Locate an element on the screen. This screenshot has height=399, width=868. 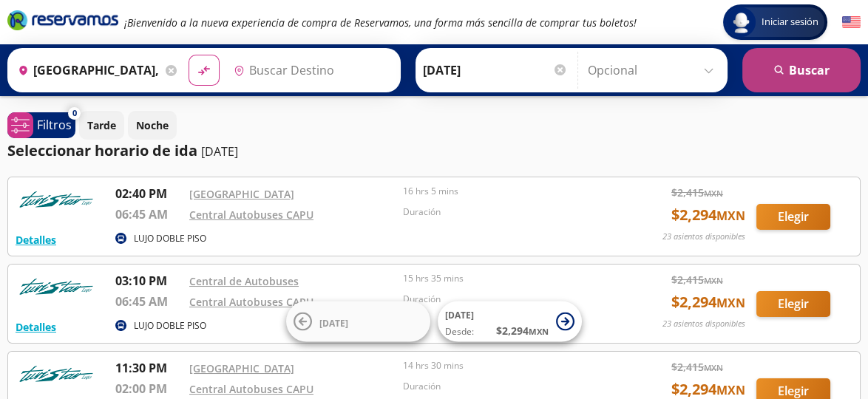
span: Desde: is located at coordinates (459, 332).